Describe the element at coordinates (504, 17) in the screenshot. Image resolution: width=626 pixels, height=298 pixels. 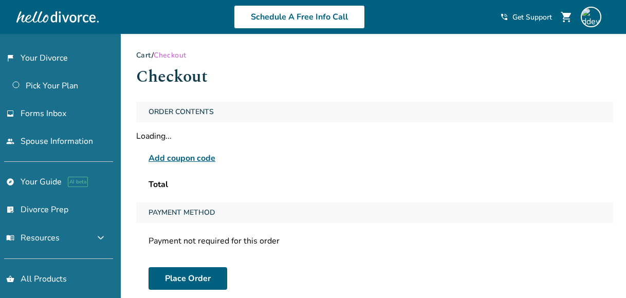
I see `span: phone_in_talk` at that location.